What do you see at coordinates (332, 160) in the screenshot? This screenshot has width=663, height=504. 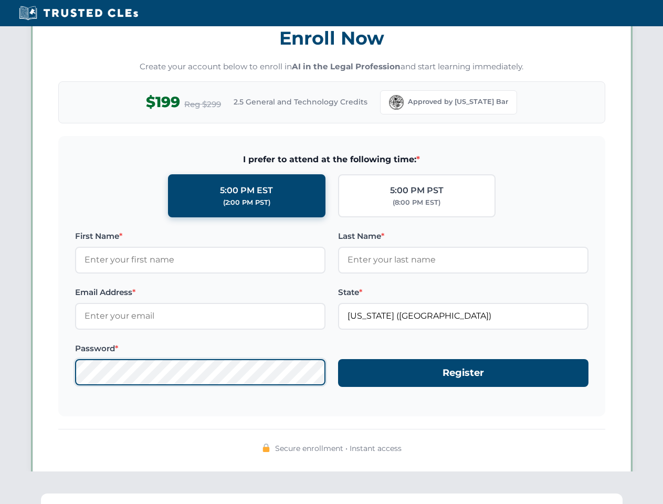 I see `span: I prefer to attend at the following time:` at bounding box center [332, 160].